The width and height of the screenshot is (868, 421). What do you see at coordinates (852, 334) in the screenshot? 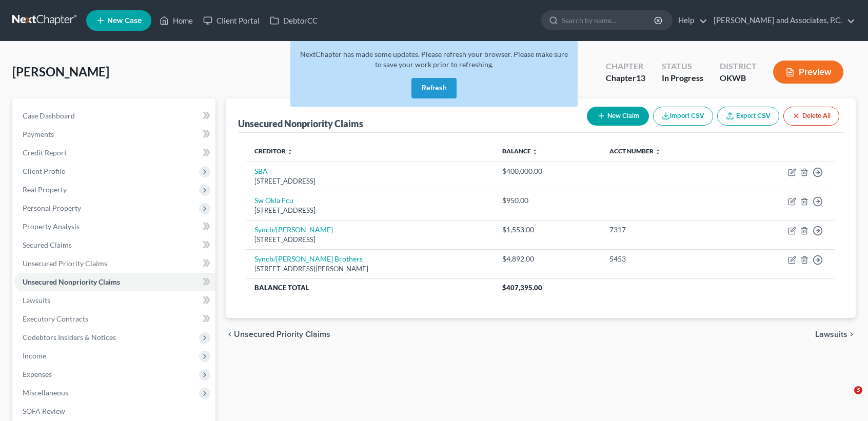
I see `i: chevron_right` at bounding box center [852, 334].